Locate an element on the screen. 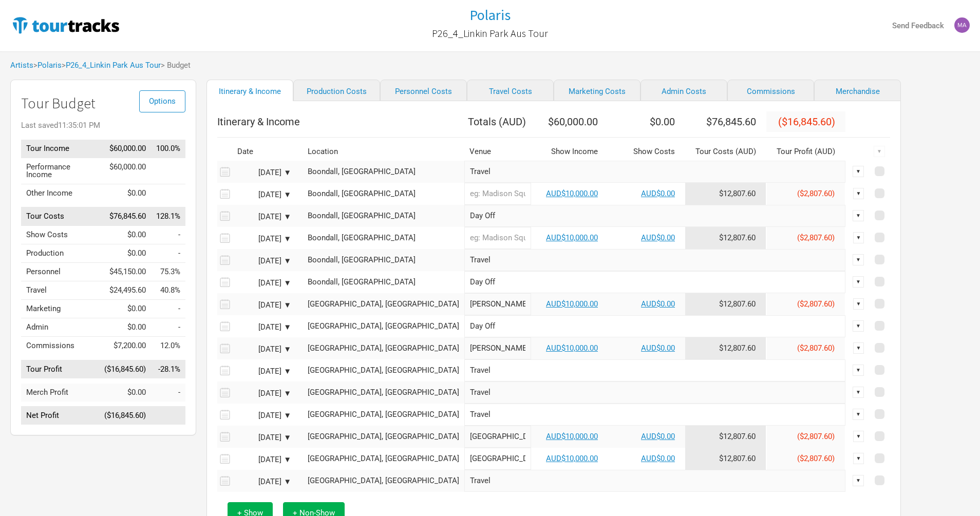 The image size is (980, 516). h1: Polaris is located at coordinates (490, 15).